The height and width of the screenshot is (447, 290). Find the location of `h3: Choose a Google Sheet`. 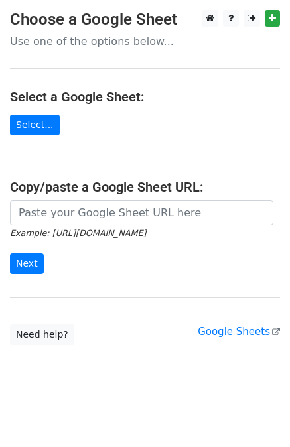

h3: Choose a Google Sheet is located at coordinates (144, 19).